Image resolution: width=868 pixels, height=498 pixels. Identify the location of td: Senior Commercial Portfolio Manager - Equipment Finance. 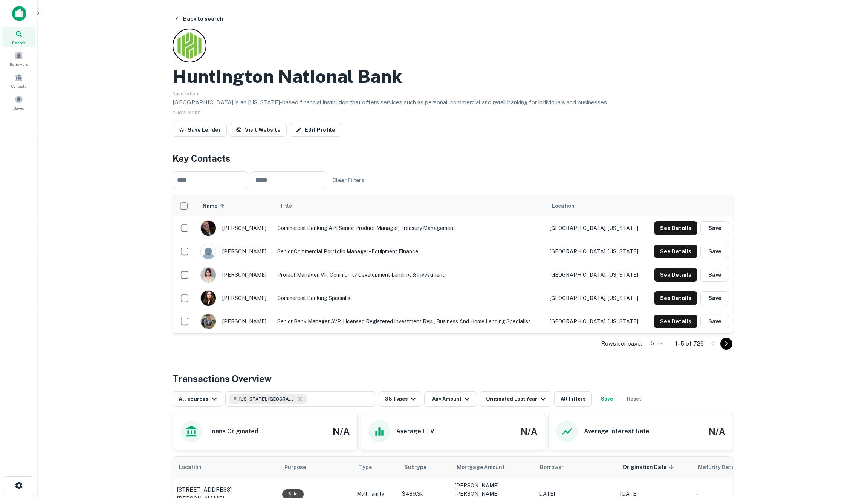
(410, 251).